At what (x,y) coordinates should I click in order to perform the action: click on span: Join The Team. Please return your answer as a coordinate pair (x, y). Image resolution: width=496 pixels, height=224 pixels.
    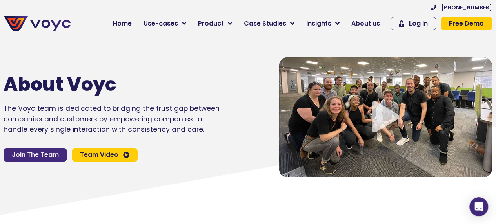
    Looking at the image, I should click on (35, 155).